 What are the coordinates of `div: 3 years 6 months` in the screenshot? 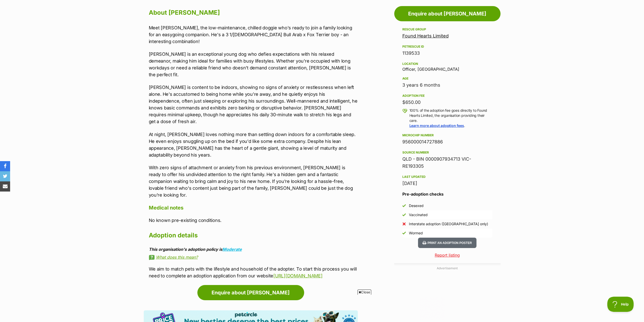 It's located at (447, 85).